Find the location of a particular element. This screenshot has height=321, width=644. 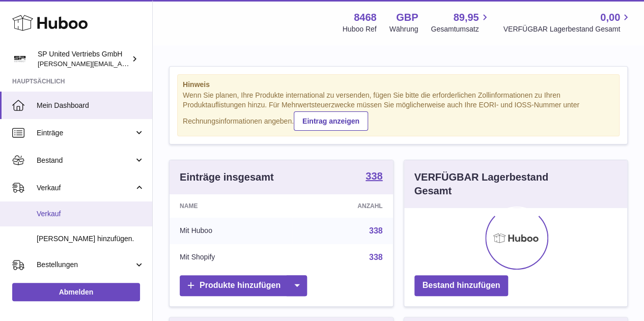

strong: GBP is located at coordinates (407, 18).